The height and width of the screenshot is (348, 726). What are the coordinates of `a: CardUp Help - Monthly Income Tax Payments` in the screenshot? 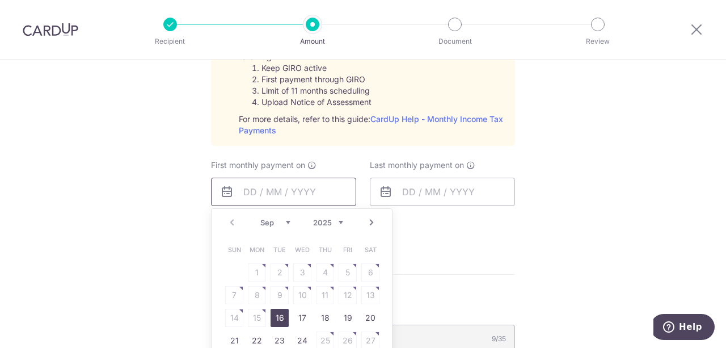 It's located at (371, 124).